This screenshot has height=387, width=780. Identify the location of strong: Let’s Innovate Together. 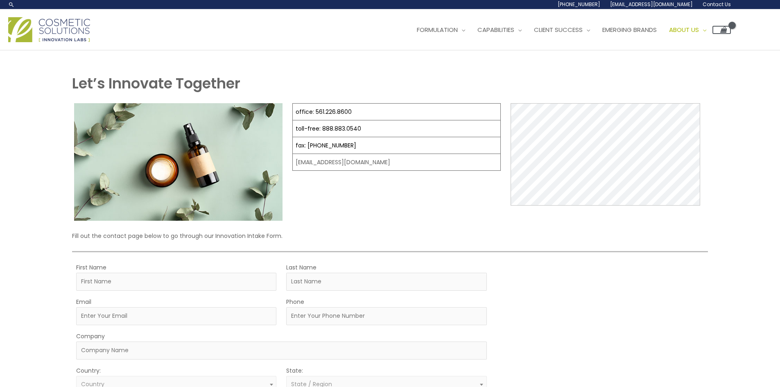
(156, 83).